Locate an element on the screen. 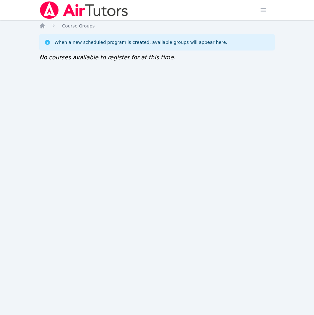 The image size is (314, 315). div: When a new scheduled program is created, available groups will appear here. is located at coordinates (141, 42).